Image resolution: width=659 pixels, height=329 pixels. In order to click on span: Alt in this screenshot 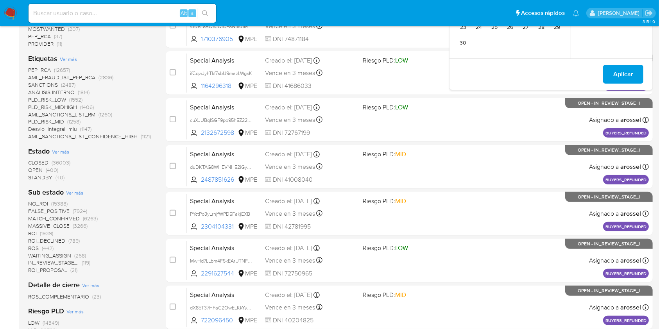, I will do `click(184, 13)`.